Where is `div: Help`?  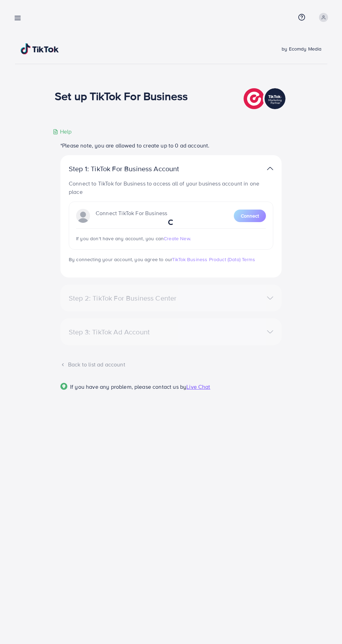 div: Help is located at coordinates (62, 131).